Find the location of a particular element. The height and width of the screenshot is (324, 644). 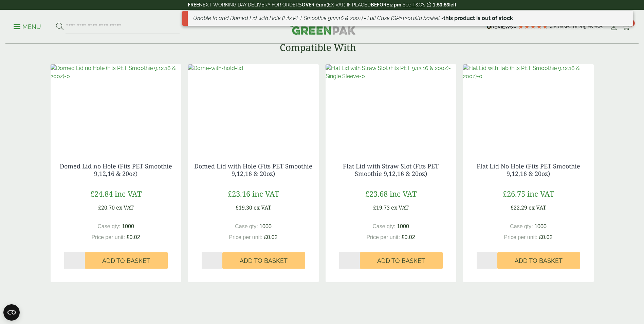

button: Open CMP widget is located at coordinates (11, 313).